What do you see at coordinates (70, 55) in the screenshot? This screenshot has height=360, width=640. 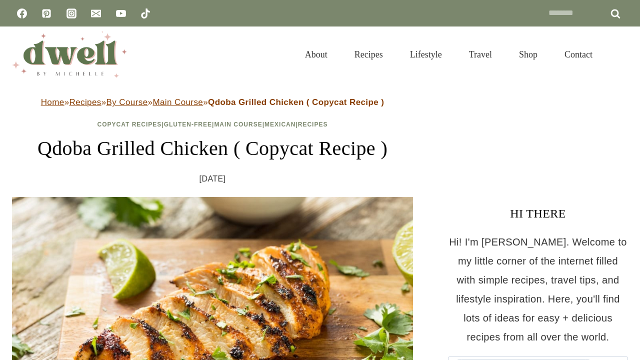 I see `a: DWELL by michelle` at bounding box center [70, 55].